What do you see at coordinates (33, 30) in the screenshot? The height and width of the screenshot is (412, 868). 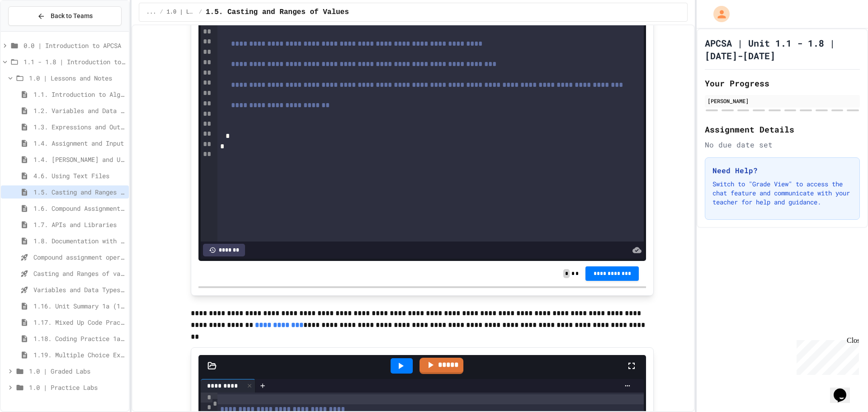 I see `div: Chat with us now!Close` at bounding box center [33, 30].